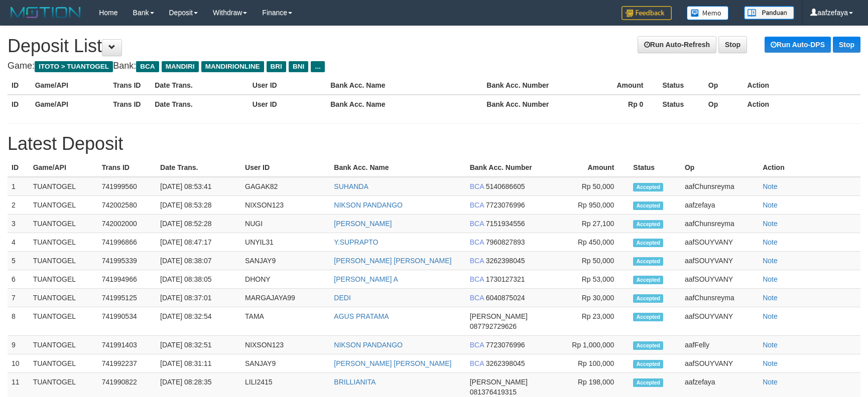  Describe the element at coordinates (354, 382) in the screenshot. I see `a: BRILLIANITA` at that location.